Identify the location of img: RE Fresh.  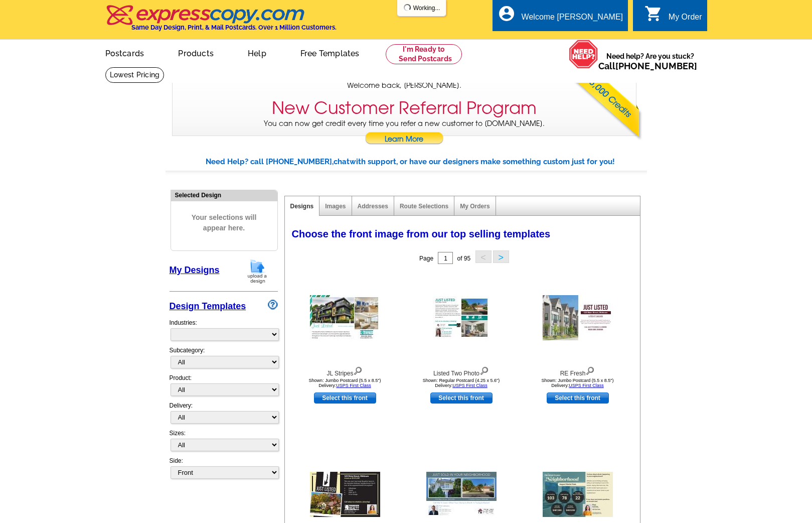
(578, 318).